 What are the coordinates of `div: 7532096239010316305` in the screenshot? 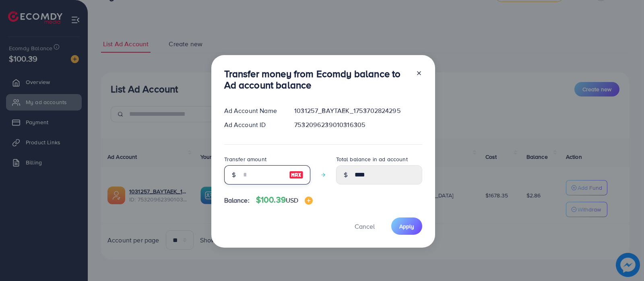 It's located at (358, 125).